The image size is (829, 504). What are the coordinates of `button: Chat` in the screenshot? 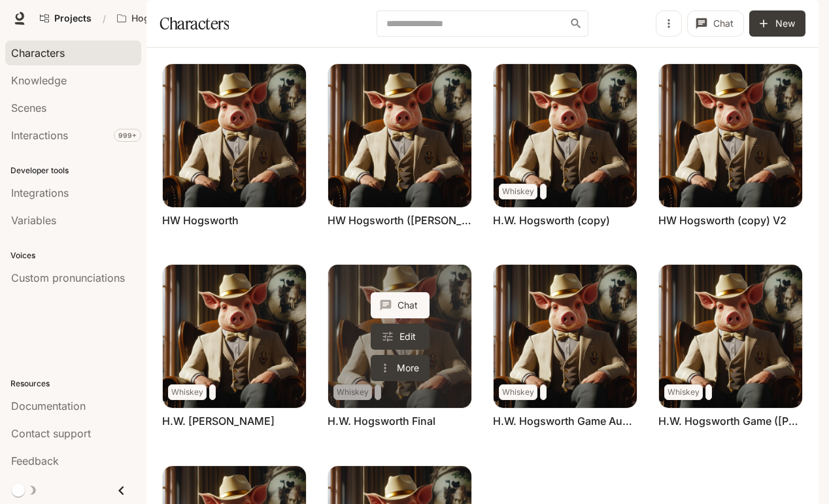 It's located at (715, 23).